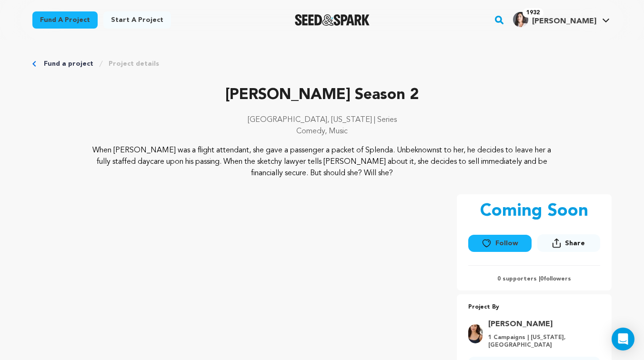 This screenshot has width=644, height=360. What do you see at coordinates (332, 20) in the screenshot?
I see `img: Seed&Spark Logo Dark Mode` at bounding box center [332, 20].